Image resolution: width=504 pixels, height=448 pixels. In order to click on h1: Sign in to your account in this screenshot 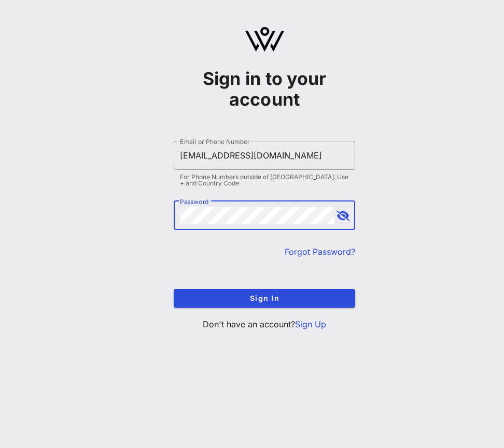, I will do `click(264, 89)`.